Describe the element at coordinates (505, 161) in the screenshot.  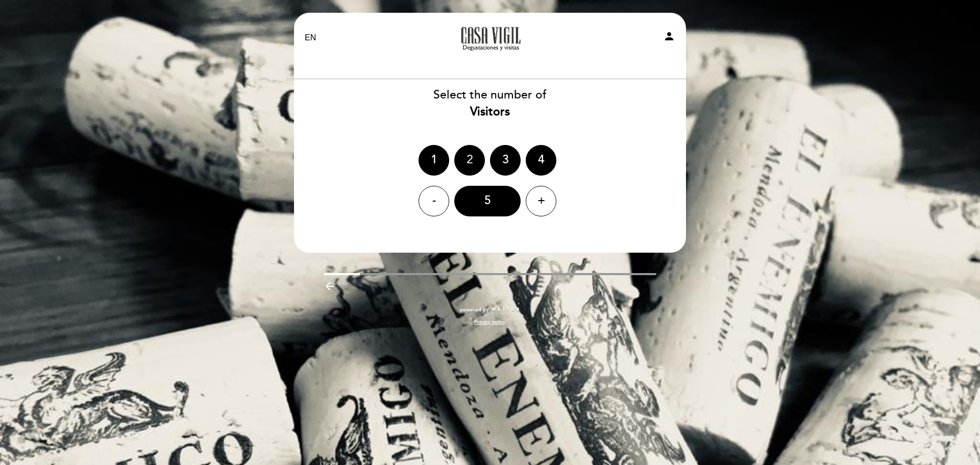
I see `div: 3` at that location.